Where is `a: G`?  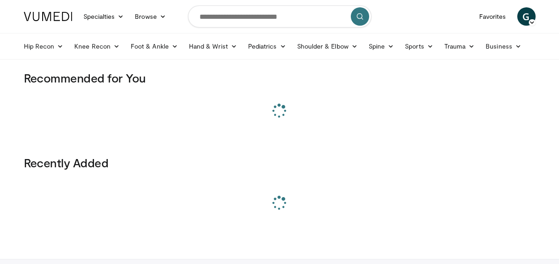
a: G is located at coordinates (526, 16).